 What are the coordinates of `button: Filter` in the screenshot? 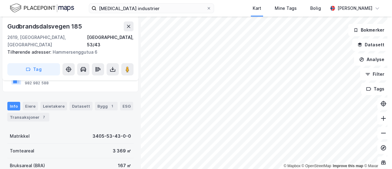 It's located at (375, 74).